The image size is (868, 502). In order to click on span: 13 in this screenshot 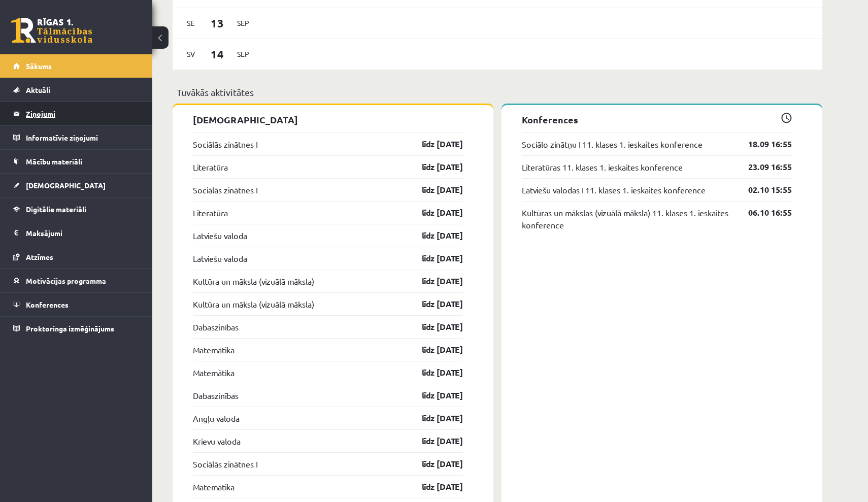, I will do `click(217, 23)`.